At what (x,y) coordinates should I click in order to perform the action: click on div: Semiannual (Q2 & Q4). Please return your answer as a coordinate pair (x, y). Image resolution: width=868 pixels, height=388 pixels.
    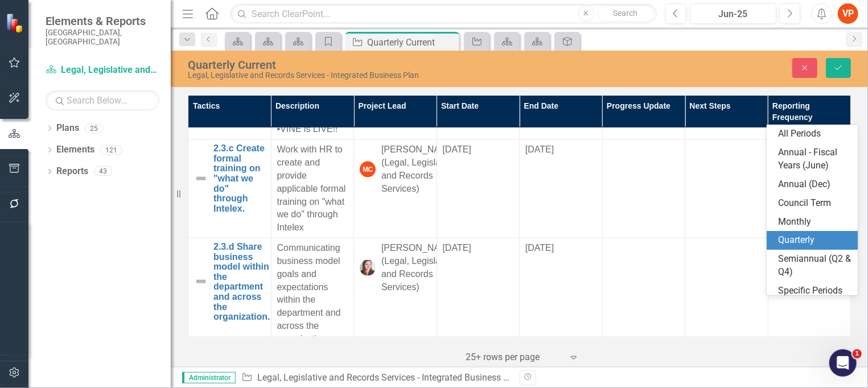
    Looking at the image, I should click on (815, 266).